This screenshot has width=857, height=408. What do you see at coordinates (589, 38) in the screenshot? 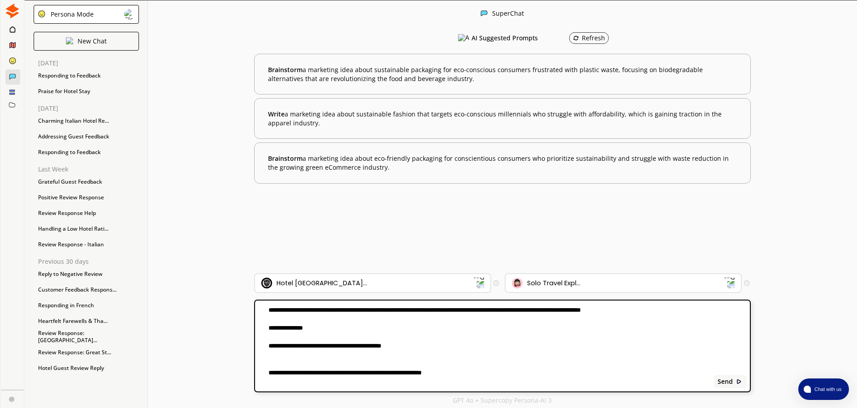
I see `div: Refresh` at bounding box center [589, 38].